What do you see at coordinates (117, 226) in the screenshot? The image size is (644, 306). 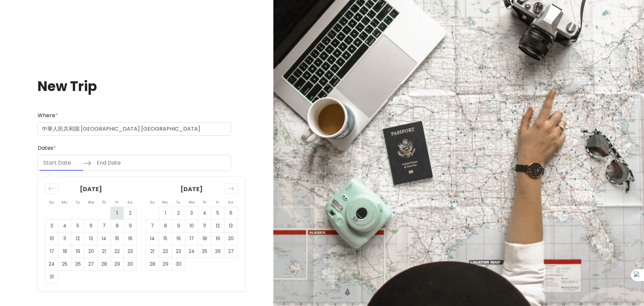 I see `td: Choose Friday, August 8, 2025 as your check-in date. It’s available.` at bounding box center [117, 226].